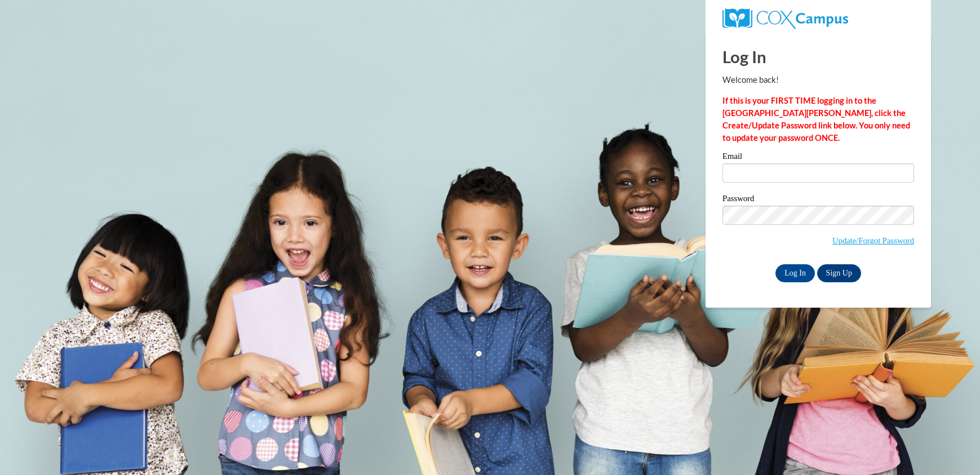  I want to click on a: Update/Forgot Password, so click(873, 241).